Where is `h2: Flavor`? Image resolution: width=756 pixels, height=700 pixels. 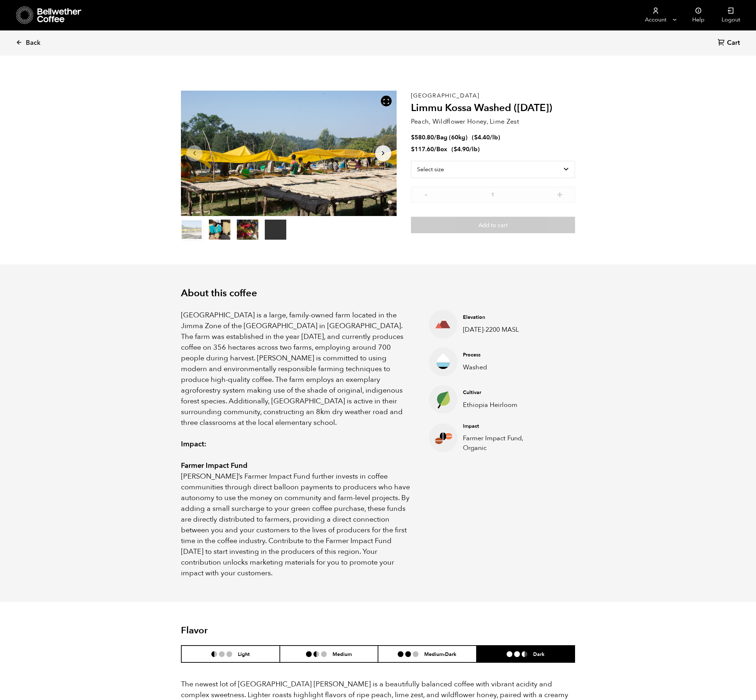
h2: Flavor is located at coordinates (246, 631).